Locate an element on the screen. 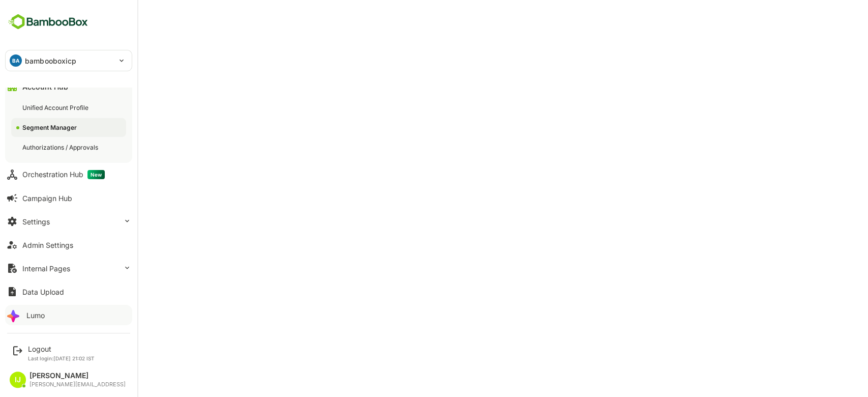 Image resolution: width=868 pixels, height=397 pixels. img: BambooboxFullLogoMark.5f36c76dfaba33ec1ec1367b70bb1252.svg is located at coordinates (48, 22).